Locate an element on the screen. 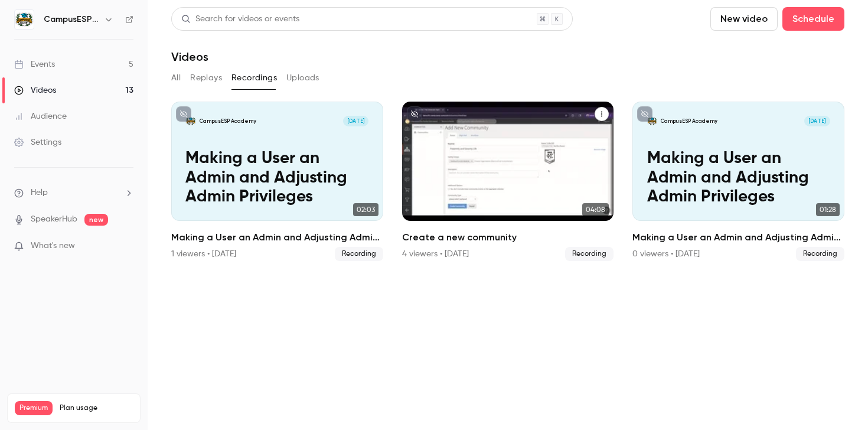 This screenshot has width=868, height=430. span: Premium is located at coordinates (34, 408).